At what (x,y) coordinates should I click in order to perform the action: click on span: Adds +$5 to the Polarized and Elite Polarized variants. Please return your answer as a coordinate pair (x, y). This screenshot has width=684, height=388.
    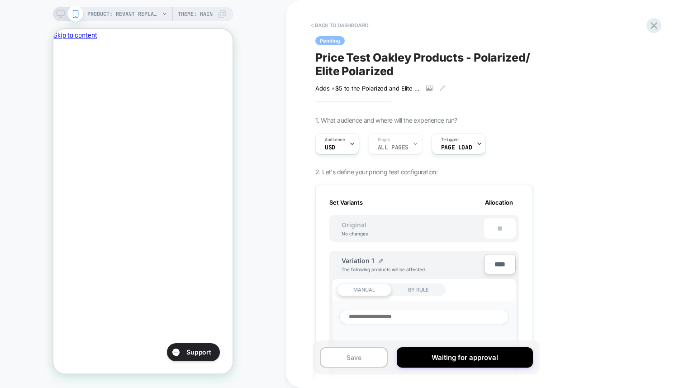
    Looking at the image, I should click on (367, 88).